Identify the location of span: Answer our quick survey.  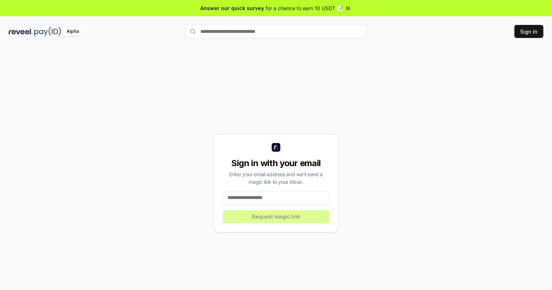
(232, 8).